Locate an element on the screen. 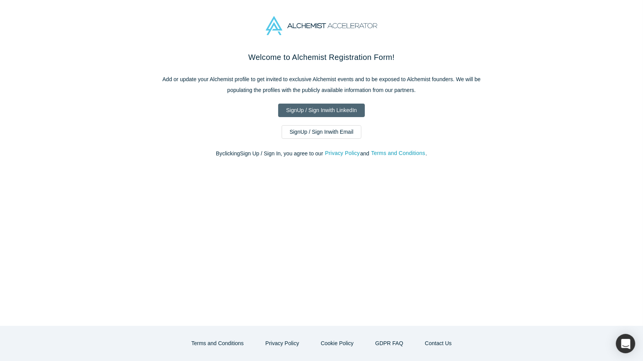 The width and height of the screenshot is (643, 361). a: SignUp / Sign Inwith Email is located at coordinates (321, 132).